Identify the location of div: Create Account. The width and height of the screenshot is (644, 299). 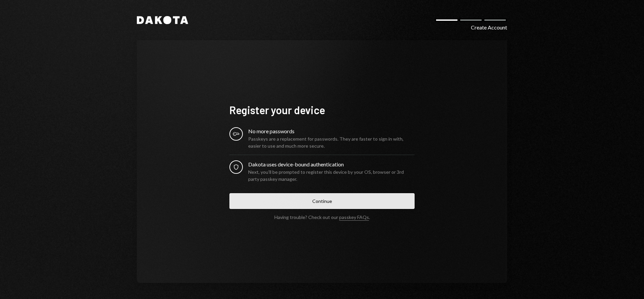
(489, 27).